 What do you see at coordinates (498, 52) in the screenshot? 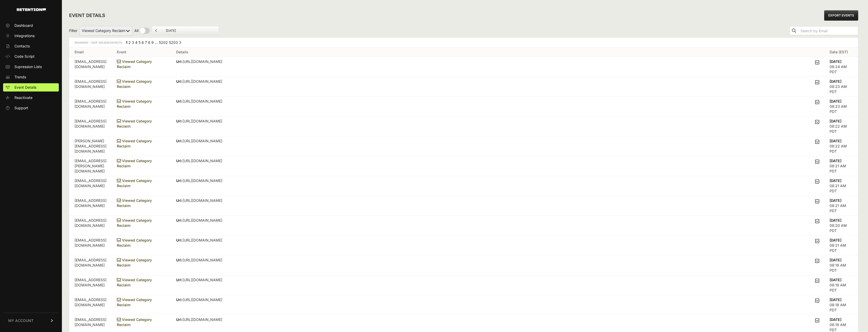
I see `th: Details` at bounding box center [498, 52].